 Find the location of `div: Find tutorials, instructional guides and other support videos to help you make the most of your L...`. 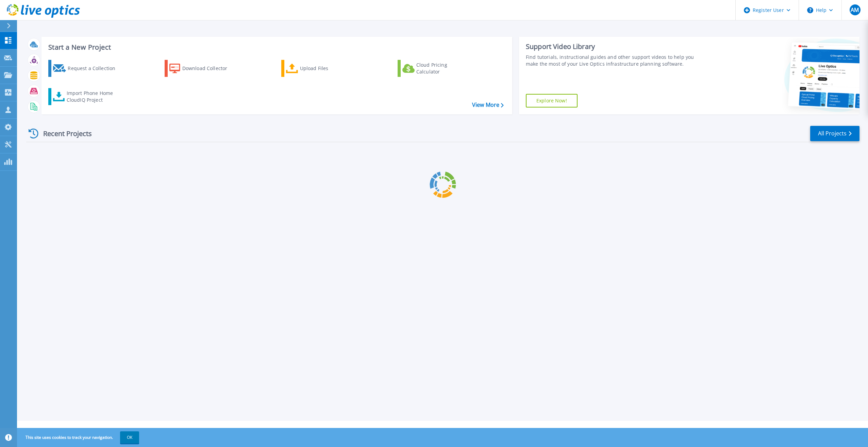

div: Find tutorials, instructional guides and other support videos to help you make the most of your L... is located at coordinates (613, 60).